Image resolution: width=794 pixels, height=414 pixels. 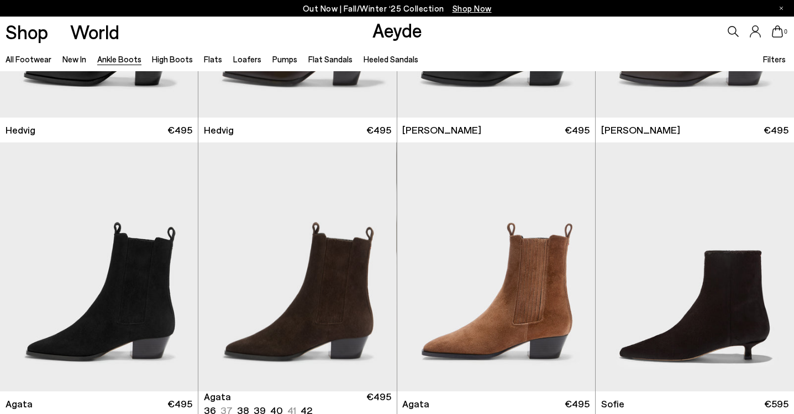 I want to click on a: 0, so click(x=778, y=31).